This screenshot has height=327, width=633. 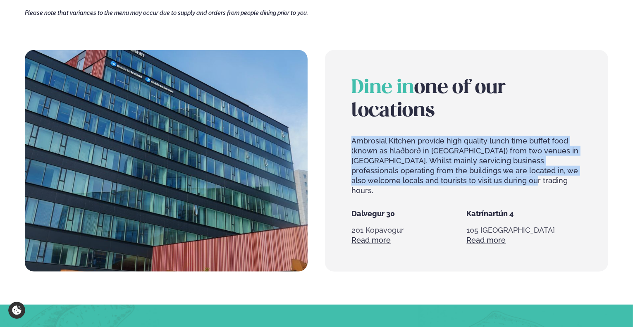 I want to click on span: Please note that variances to the menu may occur due to supply and orders from people dining prio..., so click(x=166, y=13).